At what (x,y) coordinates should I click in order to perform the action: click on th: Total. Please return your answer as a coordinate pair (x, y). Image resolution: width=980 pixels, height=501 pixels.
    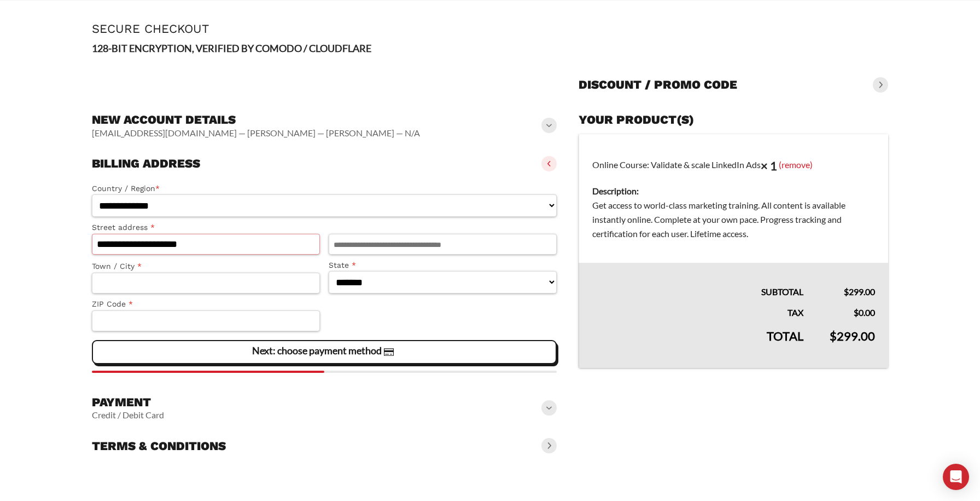
    Looking at the image, I should click on (697, 343).